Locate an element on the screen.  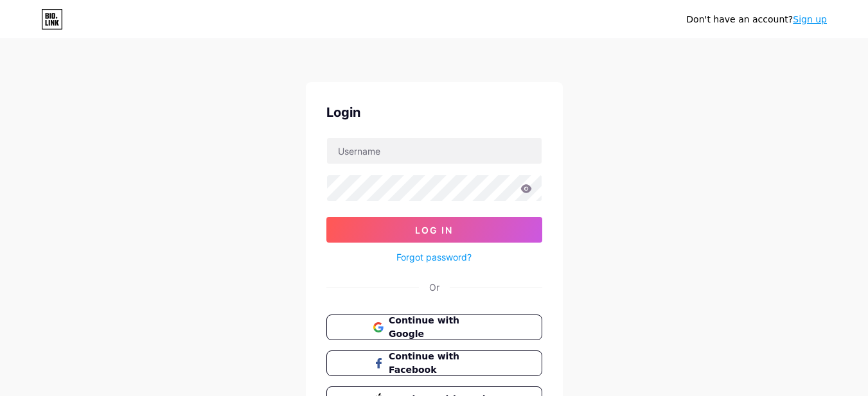
button: Continue with Google is located at coordinates (435, 327).